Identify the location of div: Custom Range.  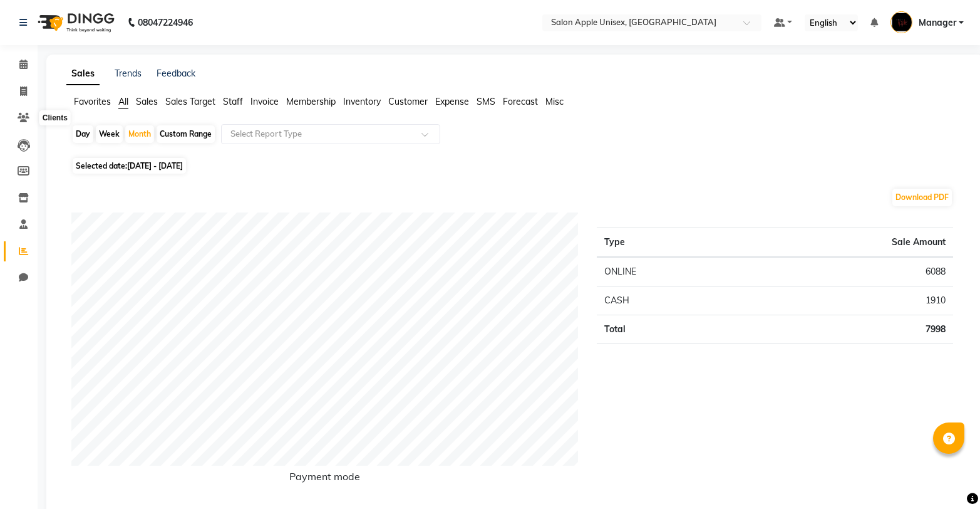
(185, 134).